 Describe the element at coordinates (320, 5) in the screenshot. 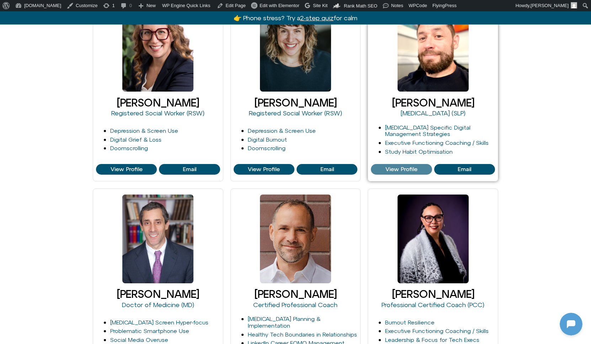

I see `span: Site Kit` at that location.